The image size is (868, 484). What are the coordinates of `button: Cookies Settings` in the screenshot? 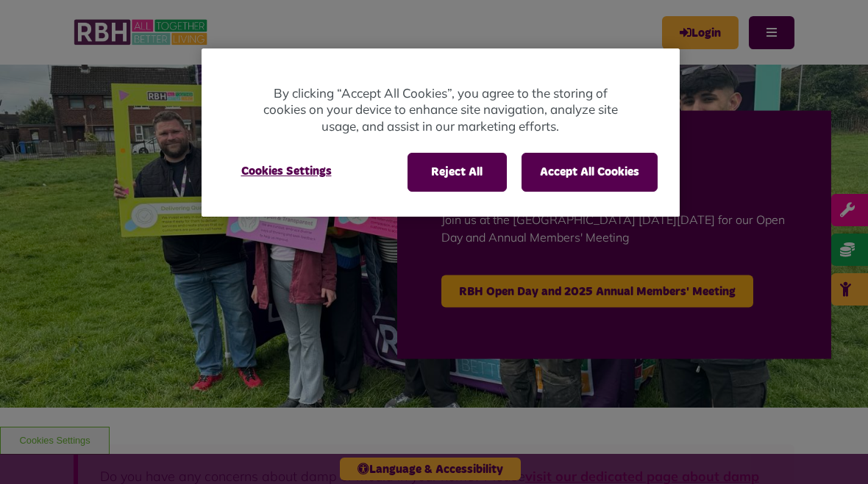 It's located at (286, 172).